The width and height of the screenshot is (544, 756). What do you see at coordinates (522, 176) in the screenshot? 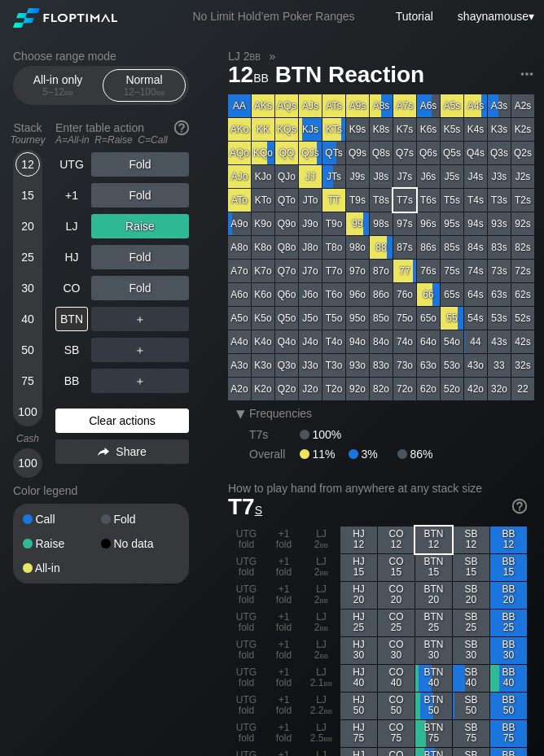
I see `div: J2s` at bounding box center [522, 176].